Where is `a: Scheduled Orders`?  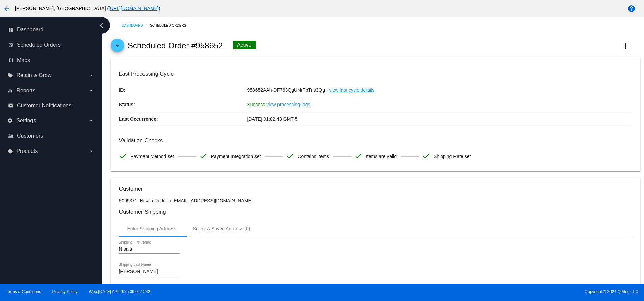
a: Scheduled Orders is located at coordinates (171, 25).